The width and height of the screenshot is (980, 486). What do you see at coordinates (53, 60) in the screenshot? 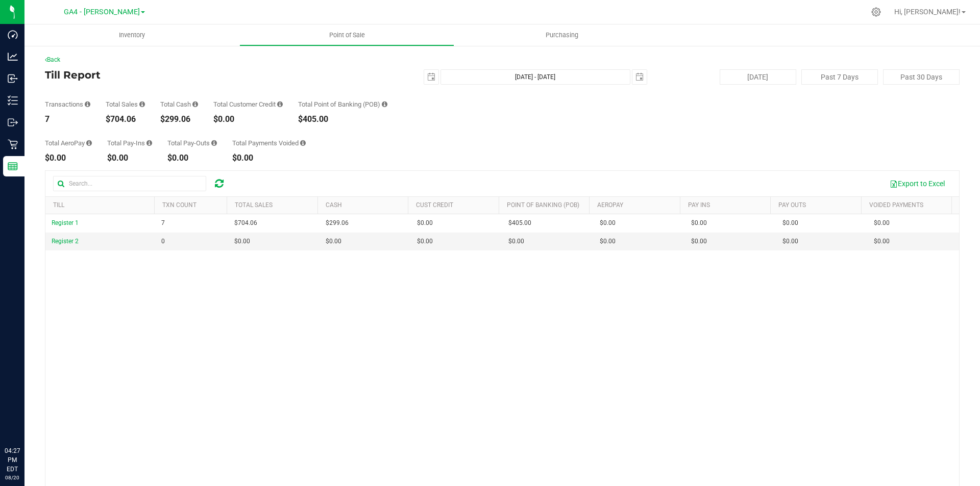
I see `a: Back` at bounding box center [53, 60].